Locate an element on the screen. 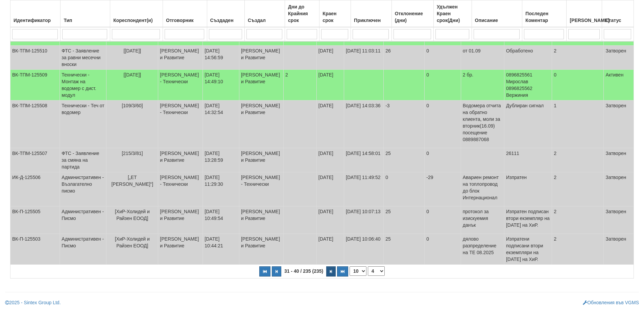 This screenshot has width=644, height=311. div: Тип is located at coordinates (85, 20).